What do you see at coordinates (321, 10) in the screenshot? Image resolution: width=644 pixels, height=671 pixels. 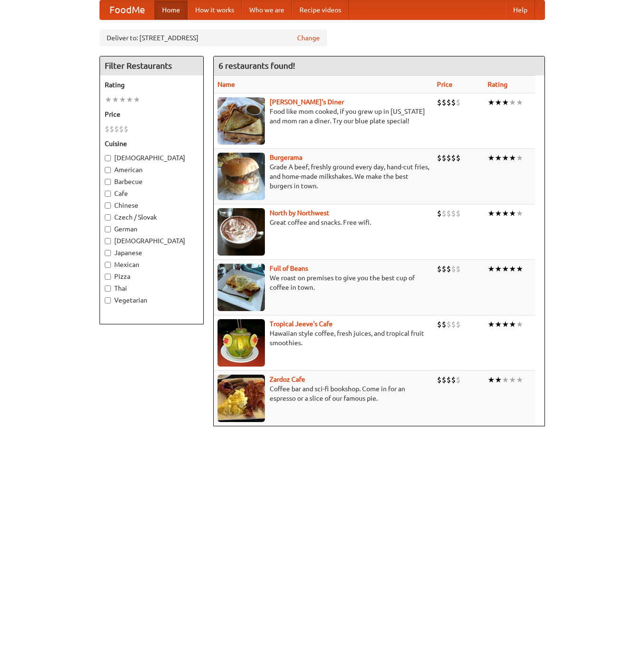 I see `a: Recipe videos` at bounding box center [321, 10].